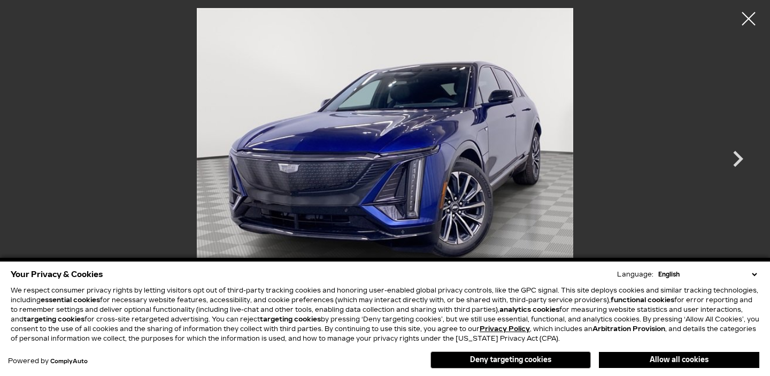 The height and width of the screenshot is (376, 770). I want to click on img: New 2025 Opulent Blue Metallic Cadillac Sport 1 image 1, so click(385, 149).